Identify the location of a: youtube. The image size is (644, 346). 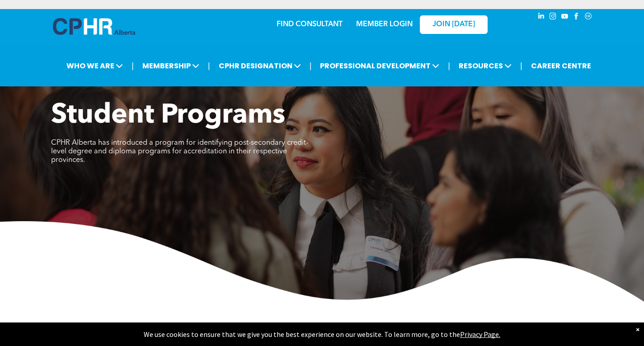
(565, 17).